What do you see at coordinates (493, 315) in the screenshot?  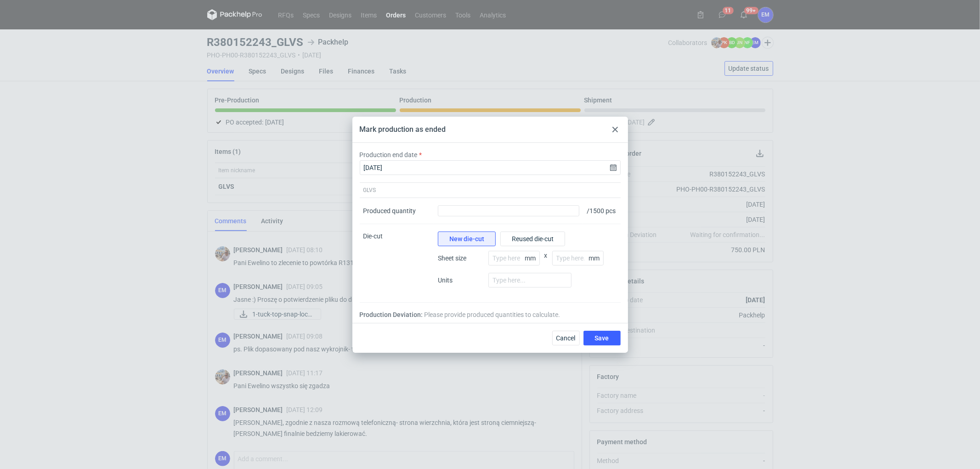 I see `span: Please provide produced quantities to calculate.` at bounding box center [493, 315].